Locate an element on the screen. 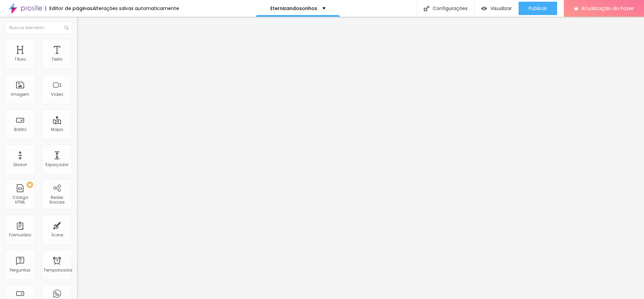  font: Editor de páginas is located at coordinates (71, 8).